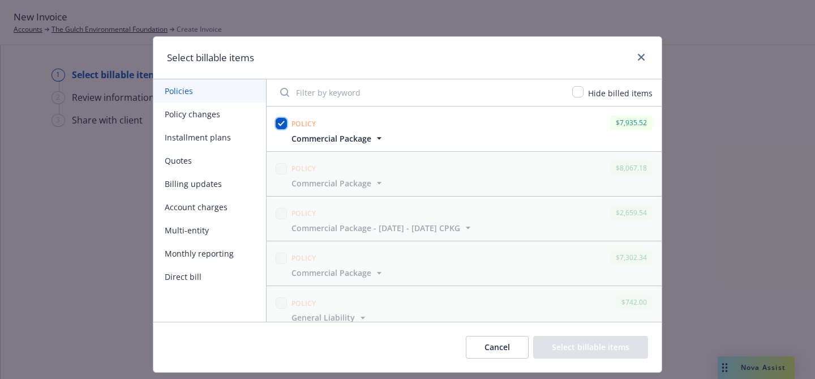 Image resolution: width=815 pixels, height=379 pixels. Describe the element at coordinates (330, 317) in the screenshot. I see `button: General Liability` at that location.